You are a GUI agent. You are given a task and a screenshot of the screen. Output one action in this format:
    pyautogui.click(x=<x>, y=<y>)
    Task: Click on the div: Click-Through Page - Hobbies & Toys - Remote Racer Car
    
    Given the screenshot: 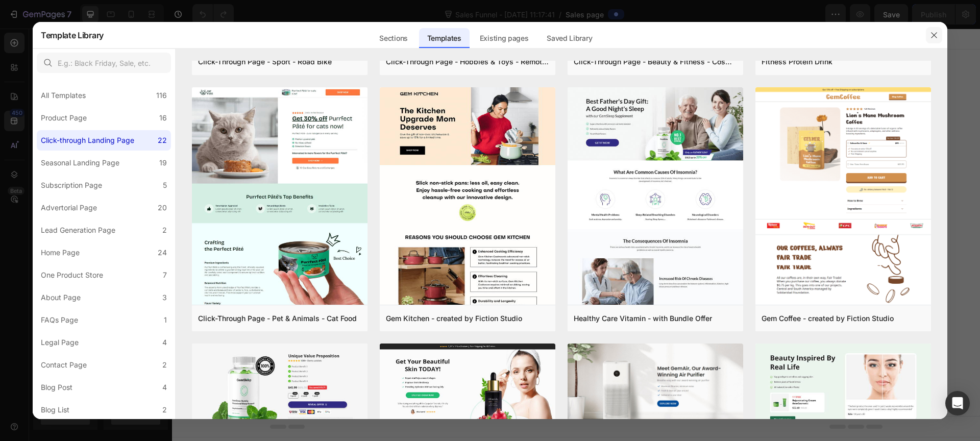 What is the action you would take?
    pyautogui.click(x=468, y=62)
    